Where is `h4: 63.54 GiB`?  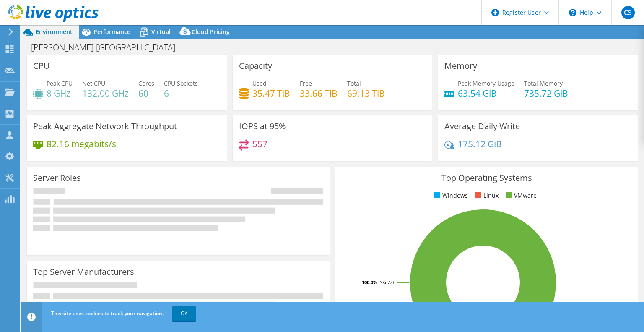
h4: 63.54 GiB is located at coordinates (486, 93).